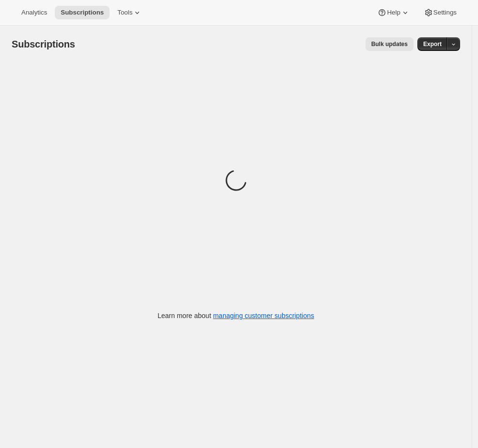 This screenshot has width=478, height=448. Describe the element at coordinates (433, 44) in the screenshot. I see `button: Export` at that location.